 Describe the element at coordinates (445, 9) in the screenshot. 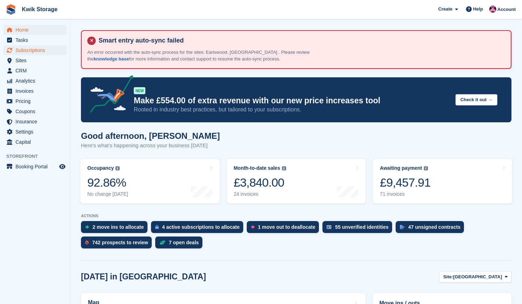

I see `span: Create` at that location.